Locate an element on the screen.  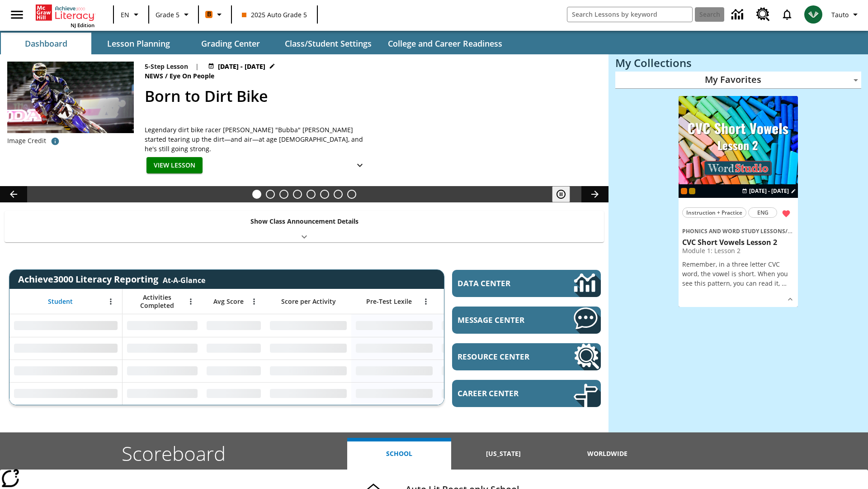
a: Resource Center, Will open in new tab is located at coordinates (527, 356).